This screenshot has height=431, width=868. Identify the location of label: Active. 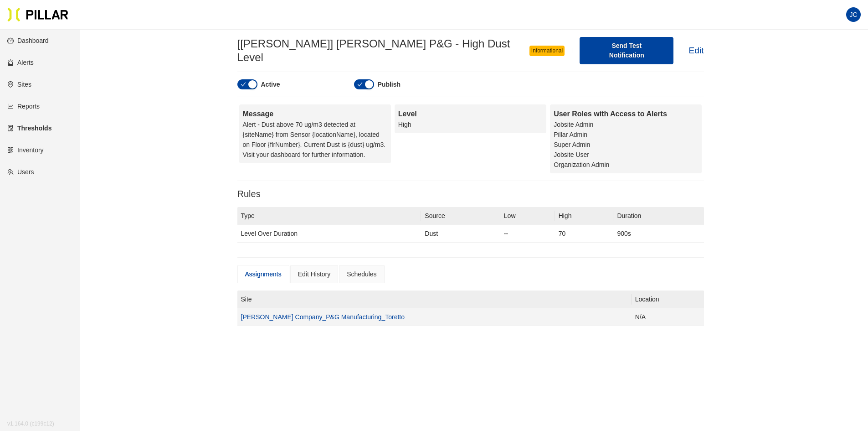
(271, 84).